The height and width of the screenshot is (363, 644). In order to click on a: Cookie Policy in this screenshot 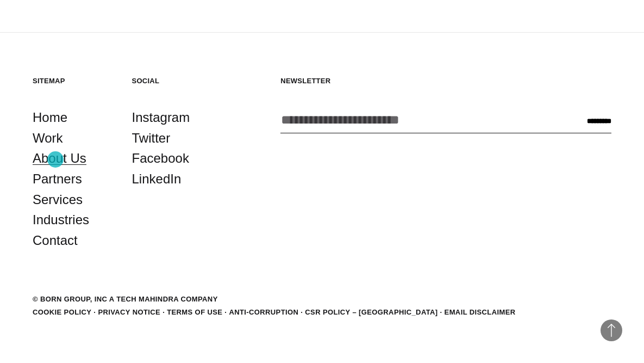, I will do `click(62, 311)`.